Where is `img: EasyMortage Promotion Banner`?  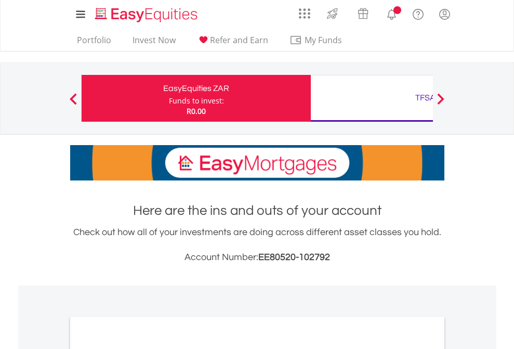
img: EasyMortage Promotion Banner is located at coordinates (257, 163).